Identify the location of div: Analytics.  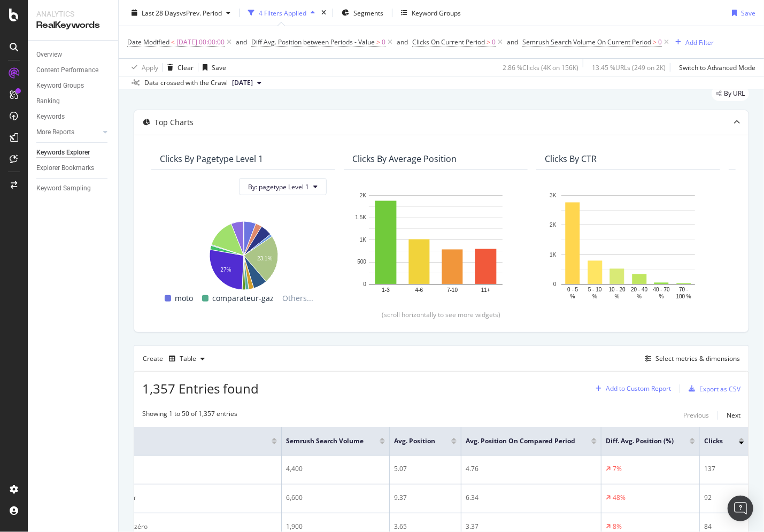
(73, 14).